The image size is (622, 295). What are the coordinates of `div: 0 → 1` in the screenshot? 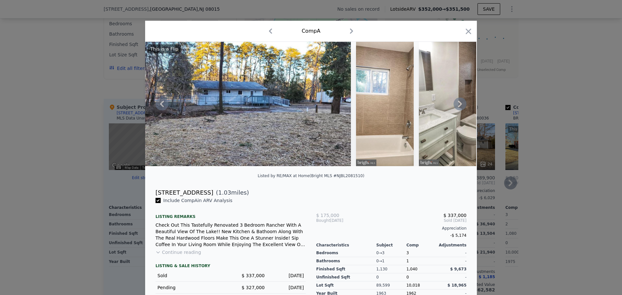 It's located at (391, 261).